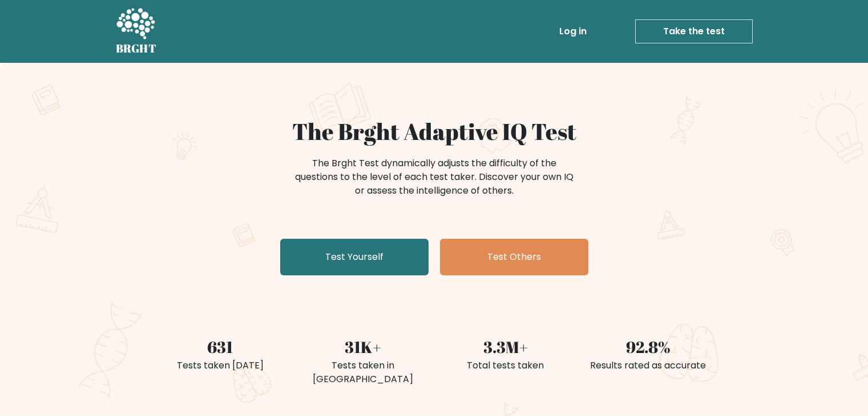 This screenshot has height=417, width=868. Describe the element at coordinates (648, 365) in the screenshot. I see `div: Results rated as accurate` at that location.